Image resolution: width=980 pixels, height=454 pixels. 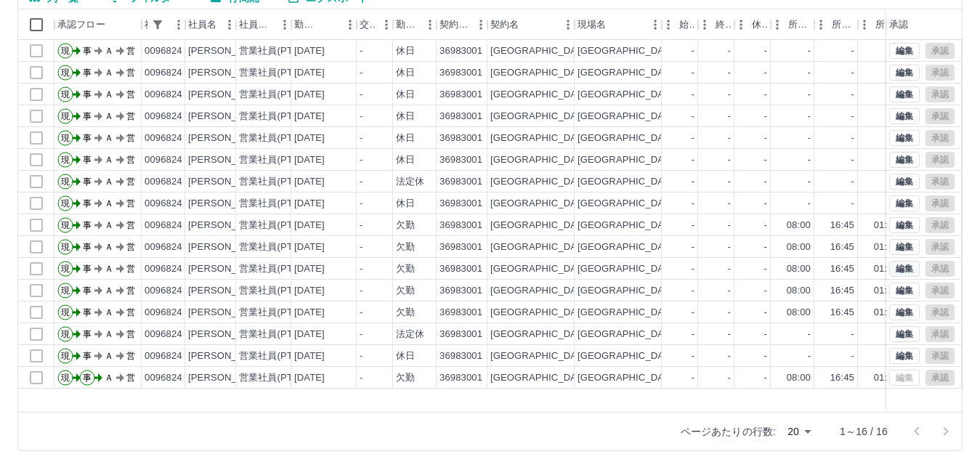 What do you see at coordinates (82, 25) in the screenshot?
I see `div: 承認フロー` at bounding box center [82, 25].